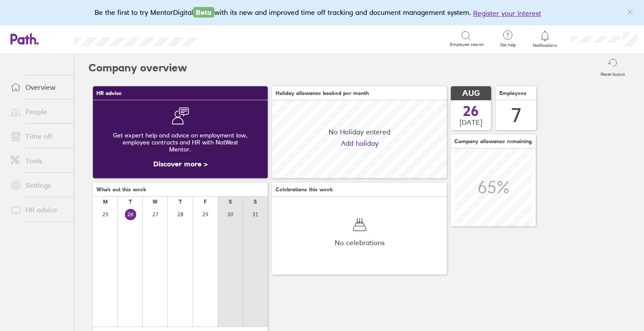 Image resolution: width=644 pixels, height=331 pixels. What do you see at coordinates (38, 161) in the screenshot?
I see `a: Tools` at bounding box center [38, 161].